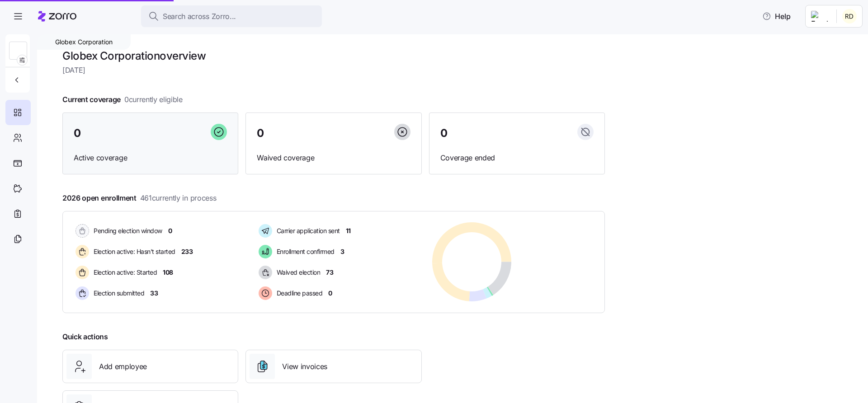 This screenshot has height=403, width=868. Describe the element at coordinates (517, 158) in the screenshot. I see `span: Coverage ended` at that location.